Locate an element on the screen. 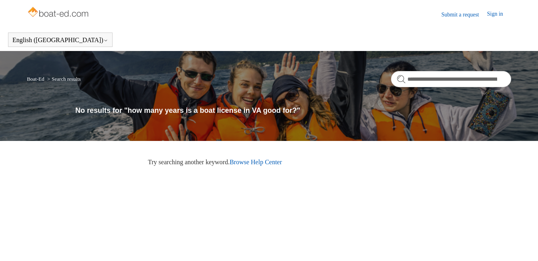 This screenshot has height=261, width=538. input: Search is located at coordinates (451, 79).